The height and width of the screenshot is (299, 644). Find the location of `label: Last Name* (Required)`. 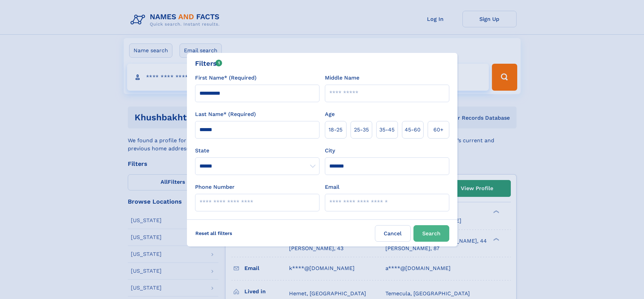

label: Last Name* (Required) is located at coordinates (225, 114).